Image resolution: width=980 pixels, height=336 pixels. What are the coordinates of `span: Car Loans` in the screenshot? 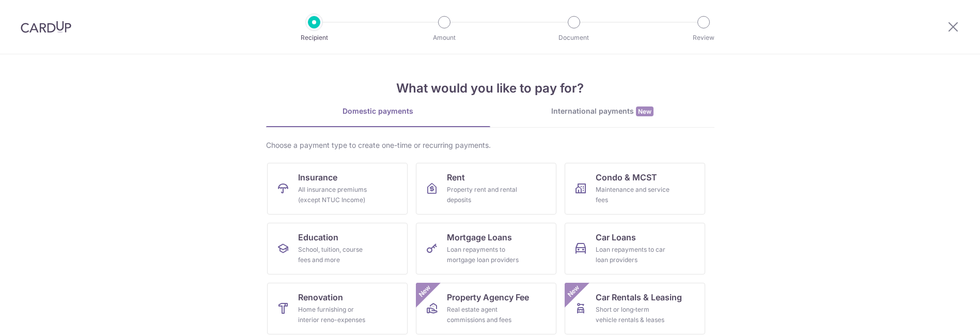 It's located at (616, 237).